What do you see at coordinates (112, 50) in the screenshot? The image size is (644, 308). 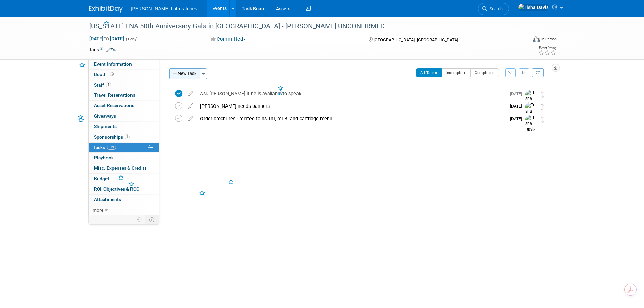 I see `a: Edit` at bounding box center [112, 50].